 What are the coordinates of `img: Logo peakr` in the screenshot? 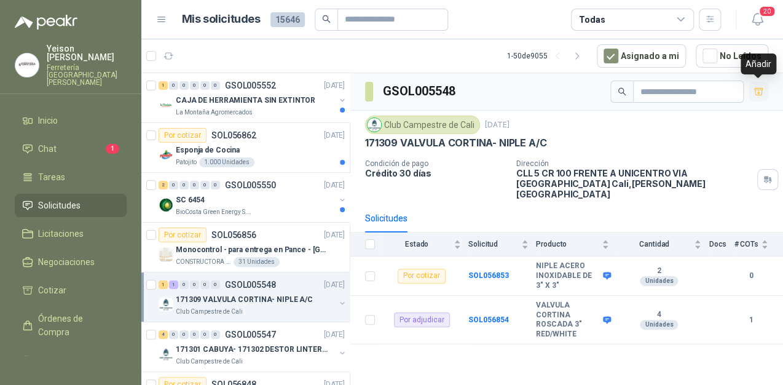 It's located at (46, 22).